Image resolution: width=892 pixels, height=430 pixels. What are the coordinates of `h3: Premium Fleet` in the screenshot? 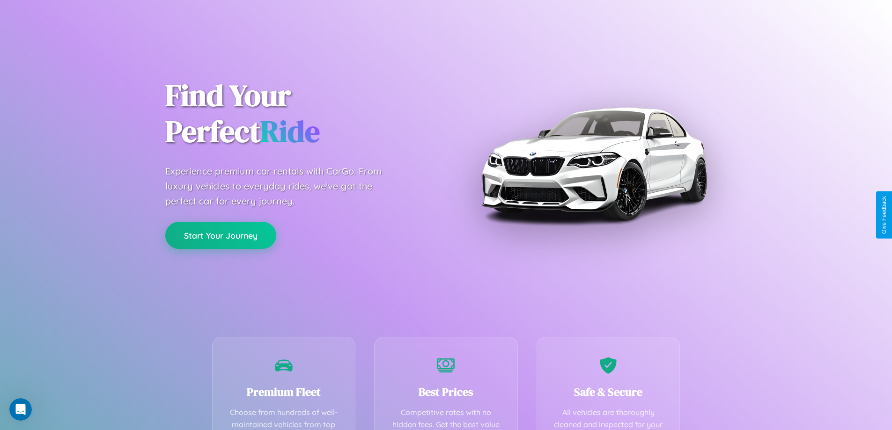 It's located at (284, 392).